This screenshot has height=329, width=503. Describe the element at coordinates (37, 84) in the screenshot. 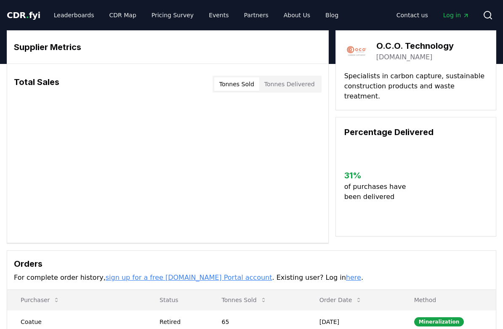

I see `h3: Total Sales` at that location.